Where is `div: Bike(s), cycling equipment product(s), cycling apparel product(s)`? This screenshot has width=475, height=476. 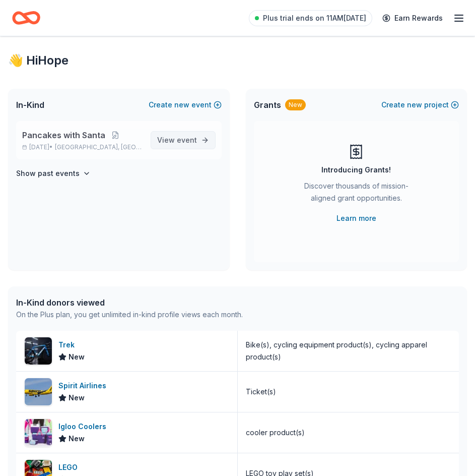
div: Bike(s), cycling equipment product(s), cycling apparel product(s) is located at coordinates (348, 351).